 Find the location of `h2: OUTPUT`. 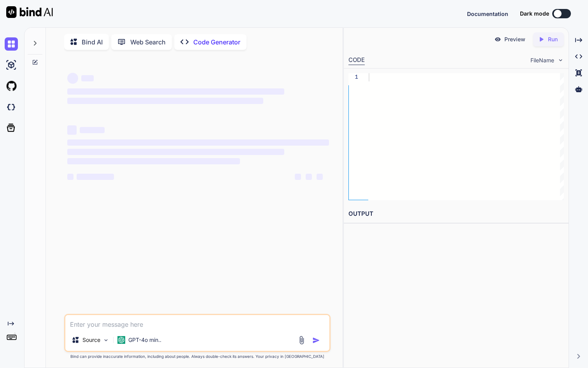

h2: OUTPUT is located at coordinates (456, 214).